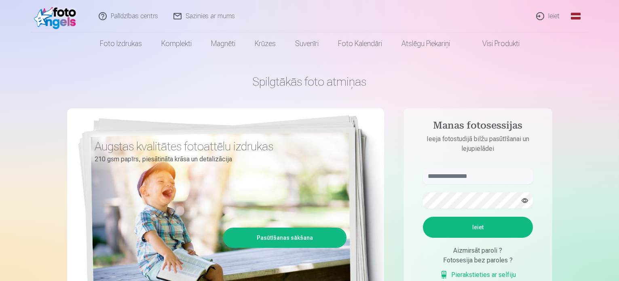 This screenshot has height=281, width=619. Describe the element at coordinates (121, 44) in the screenshot. I see `a: Foto izdrukas` at that location.